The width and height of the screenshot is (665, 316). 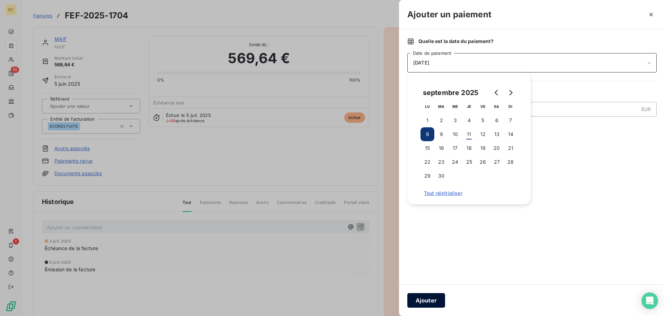 I want to click on th: vendredi, so click(x=483, y=106).